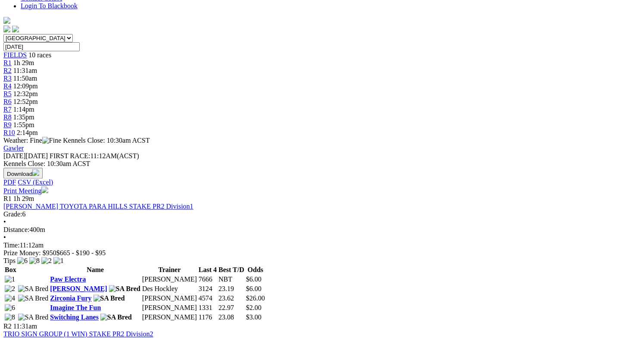 This screenshot has width=637, height=338. What do you see at coordinates (254, 317) in the screenshot?
I see `span: $3.00` at bounding box center [254, 317].